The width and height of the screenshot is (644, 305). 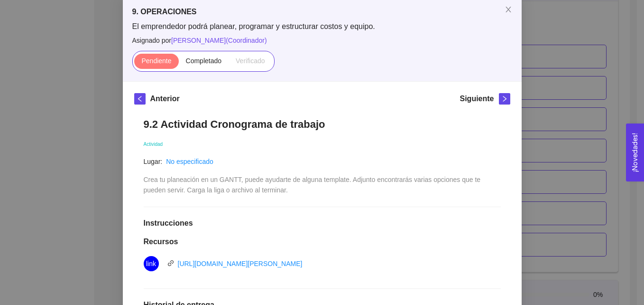 I want to click on h5: Anterior, so click(x=165, y=99).